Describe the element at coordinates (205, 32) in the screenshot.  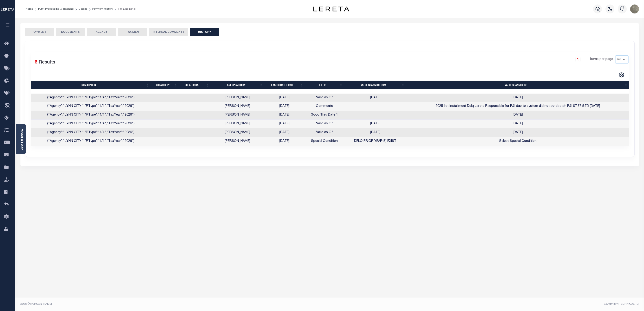
I see `button: HISTORY` at that location.